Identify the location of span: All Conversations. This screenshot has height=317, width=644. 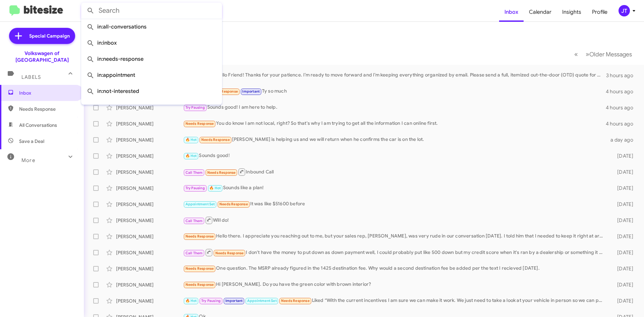
(38, 125).